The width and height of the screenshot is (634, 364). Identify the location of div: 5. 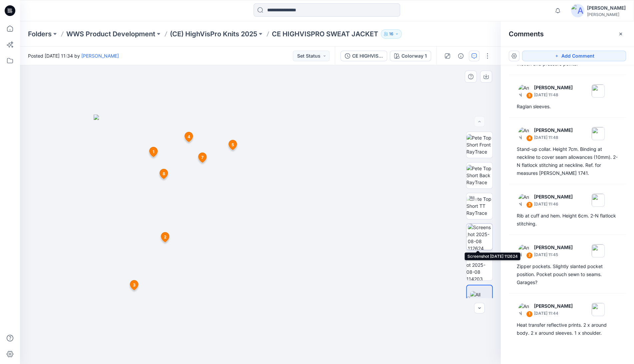
(529, 95).